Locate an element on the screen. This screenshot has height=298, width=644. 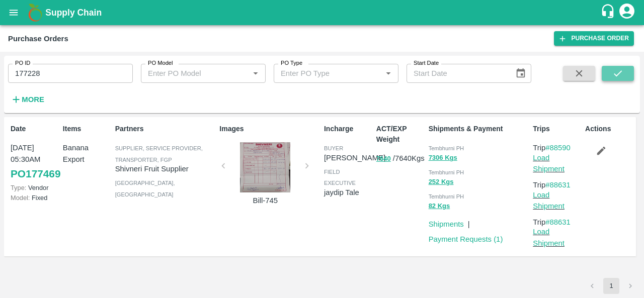
span: field executive is located at coordinates (340, 177).